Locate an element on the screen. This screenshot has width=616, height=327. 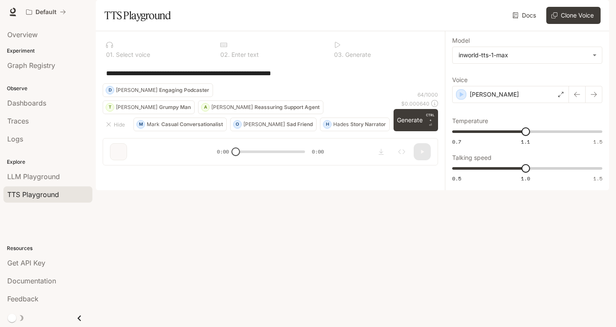
p: Model is located at coordinates (461, 41).